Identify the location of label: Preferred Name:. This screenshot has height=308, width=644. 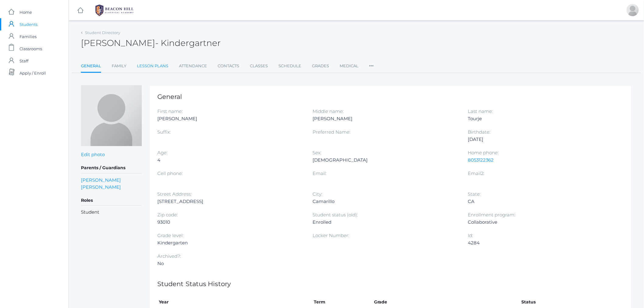
(332, 132).